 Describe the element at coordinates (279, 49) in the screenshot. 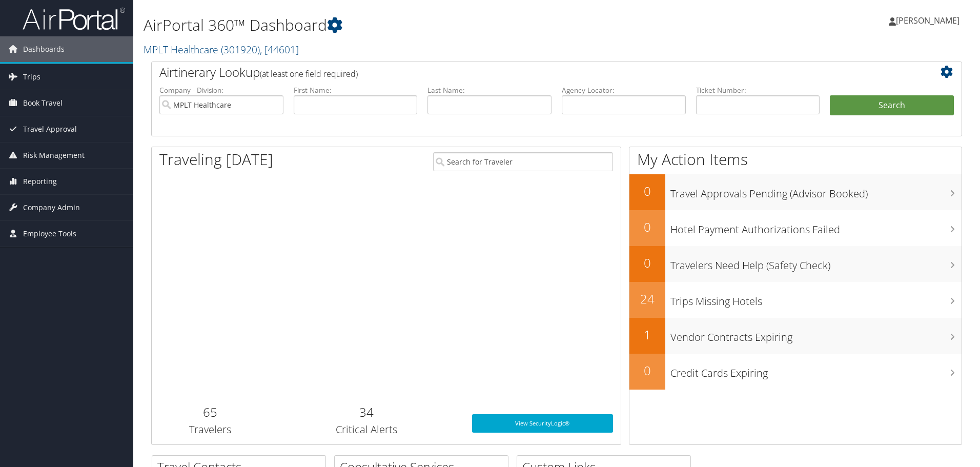

I see `span: , [ 44601 ]` at that location.